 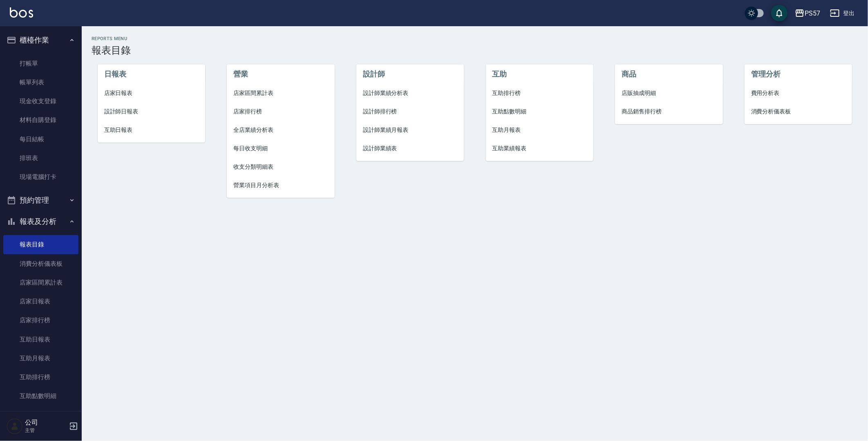 What do you see at coordinates (151, 130) in the screenshot?
I see `span: 互助日報表` at bounding box center [151, 130].